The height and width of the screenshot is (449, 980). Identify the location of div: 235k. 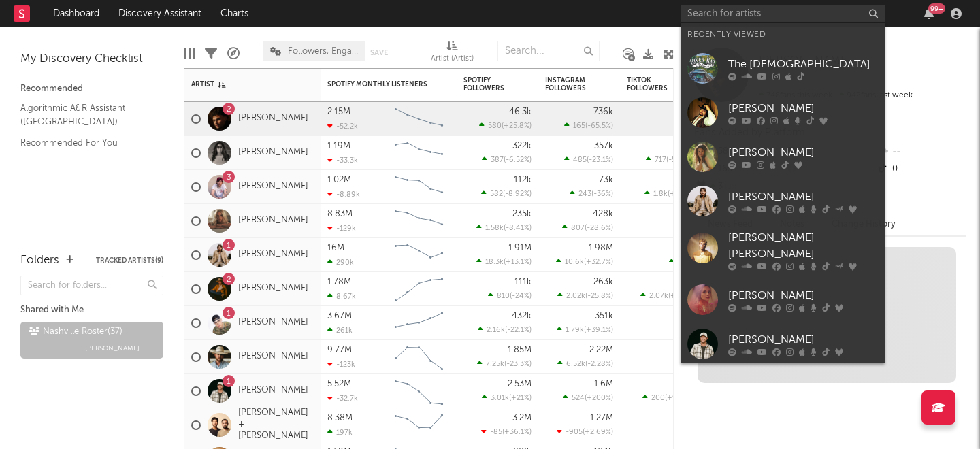
(522, 214).